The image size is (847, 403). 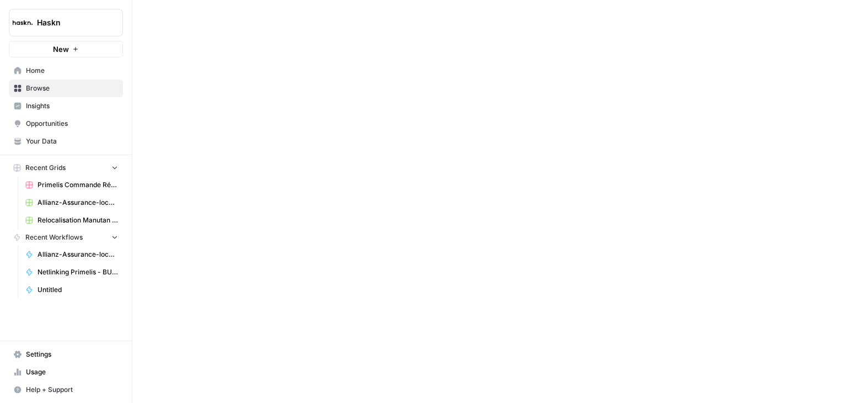 I want to click on span: Settings, so click(x=72, y=354).